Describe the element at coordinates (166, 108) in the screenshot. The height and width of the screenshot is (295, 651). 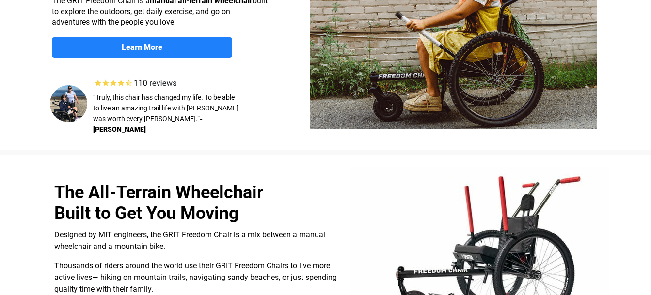
I see `span: “Truly, this chair has changed my life. To be able to live an amazing trail life with [PERSON_NAM...` at that location.